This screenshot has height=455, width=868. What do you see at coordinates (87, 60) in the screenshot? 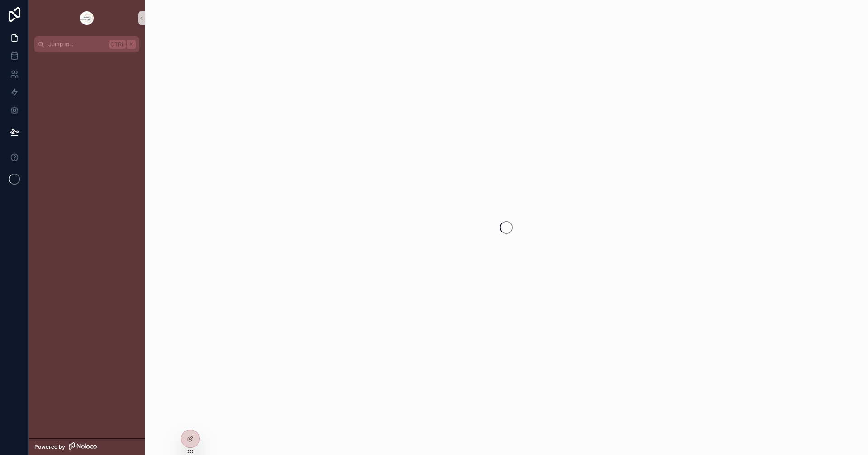
I see `div: scrollable content` at bounding box center [87, 60].